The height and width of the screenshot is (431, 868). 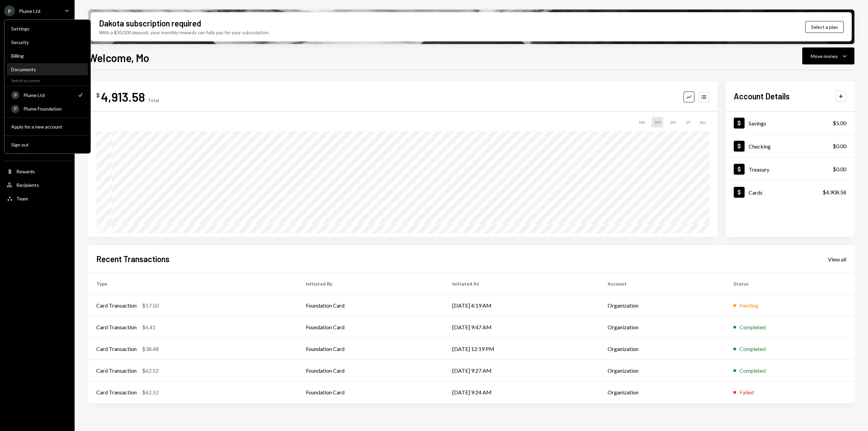 I want to click on a: Team, so click(x=37, y=198).